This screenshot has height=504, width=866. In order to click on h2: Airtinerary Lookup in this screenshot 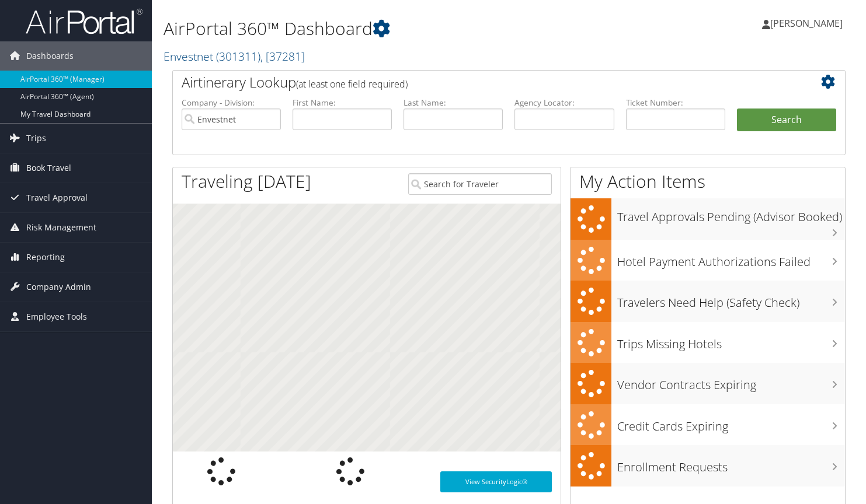, I will do `click(480, 83)`.